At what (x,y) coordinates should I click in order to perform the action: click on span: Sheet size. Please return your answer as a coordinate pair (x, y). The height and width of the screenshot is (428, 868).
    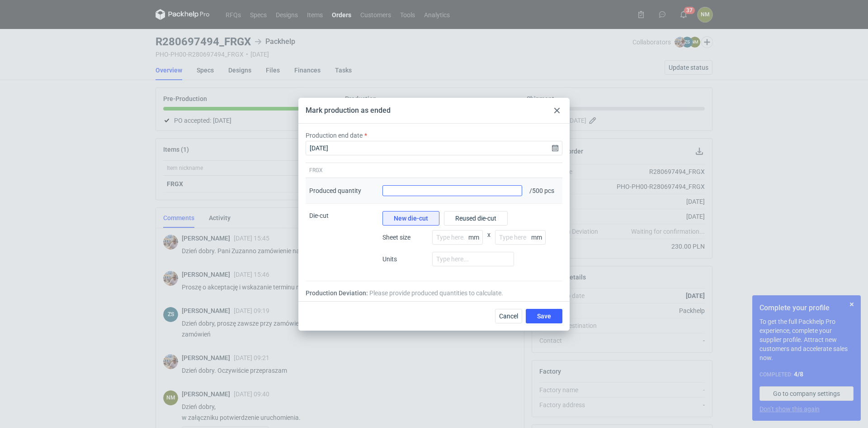
    Looking at the image, I should click on (405, 237).